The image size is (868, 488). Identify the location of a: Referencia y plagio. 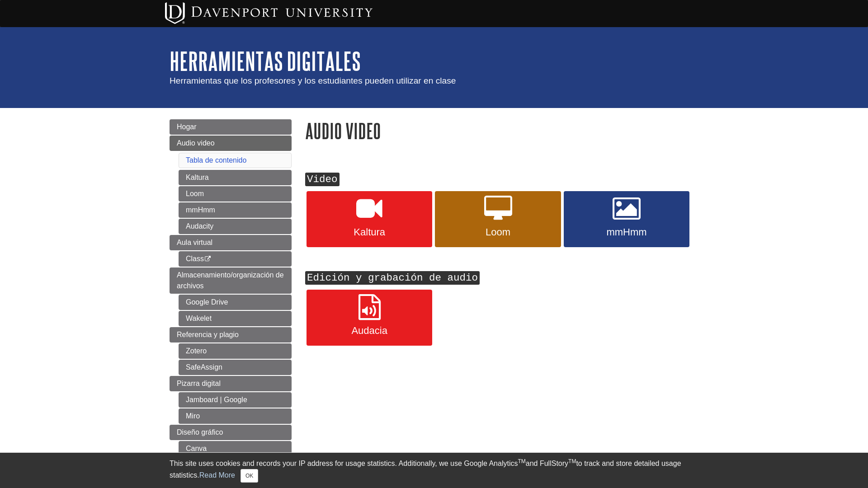
(230, 335).